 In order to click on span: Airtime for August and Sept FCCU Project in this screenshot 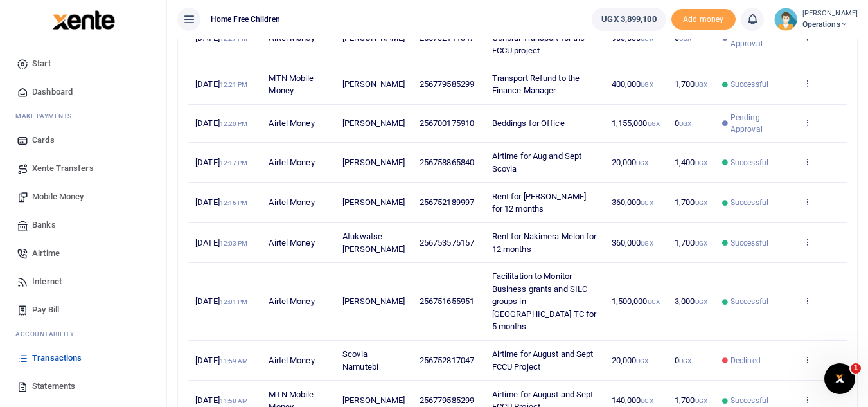, I will do `click(543, 360)`.